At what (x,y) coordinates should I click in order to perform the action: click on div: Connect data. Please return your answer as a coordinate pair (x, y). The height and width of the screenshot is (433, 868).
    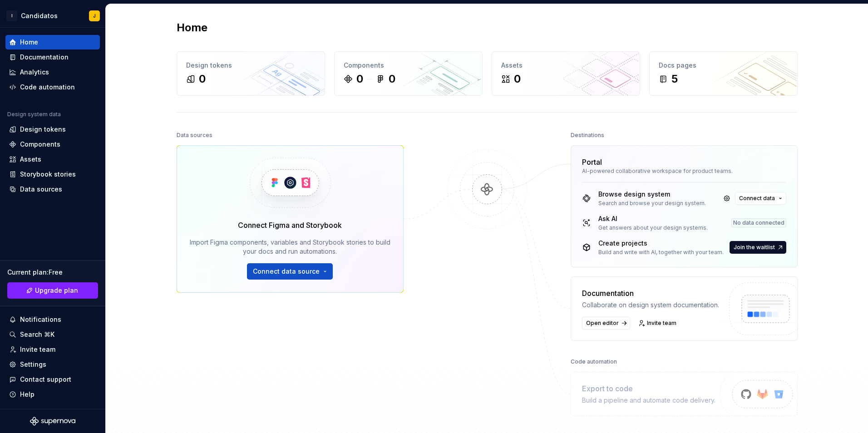
    Looking at the image, I should click on (761, 198).